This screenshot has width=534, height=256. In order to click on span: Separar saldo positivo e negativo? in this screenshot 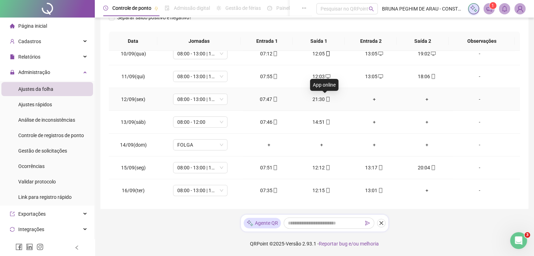, I will do `click(155, 18)`.